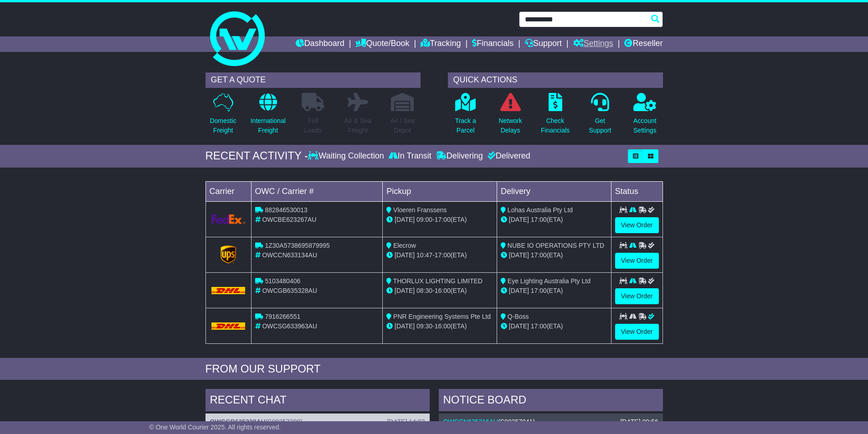  Describe the element at coordinates (289, 290) in the screenshot. I see `span: OWCGB635328AU` at that location.